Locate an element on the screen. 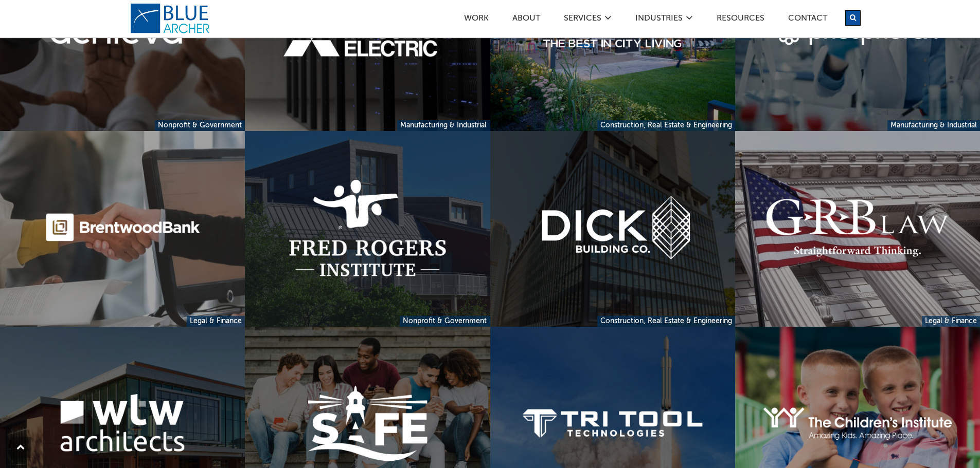  a: SERVICES is located at coordinates (582, 19).